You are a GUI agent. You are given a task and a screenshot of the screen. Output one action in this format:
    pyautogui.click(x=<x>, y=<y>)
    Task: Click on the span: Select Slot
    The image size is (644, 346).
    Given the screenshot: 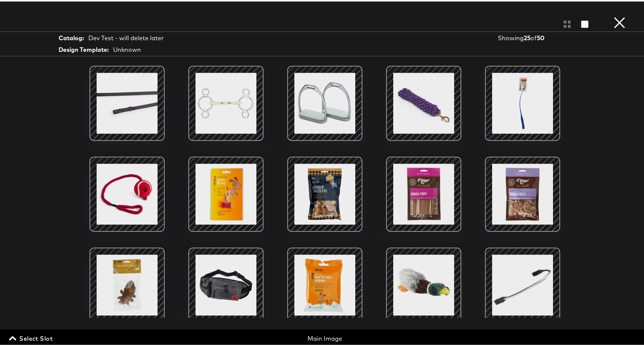 What is the action you would take?
    pyautogui.click(x=31, y=337)
    